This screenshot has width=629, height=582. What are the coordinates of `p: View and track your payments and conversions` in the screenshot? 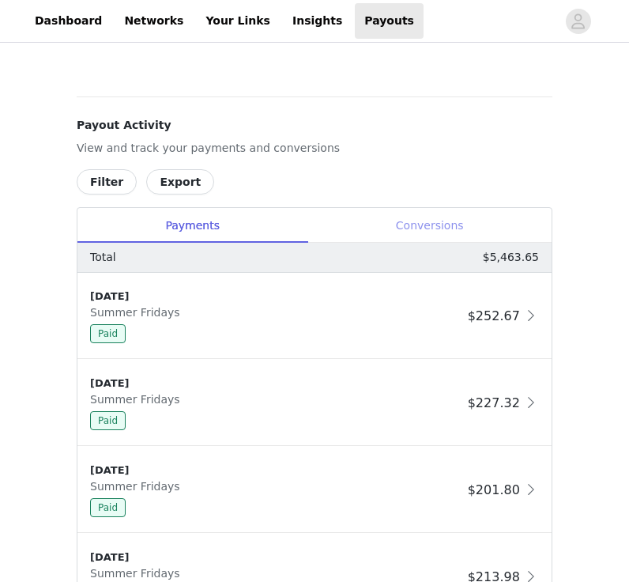 It's located at (315, 148).